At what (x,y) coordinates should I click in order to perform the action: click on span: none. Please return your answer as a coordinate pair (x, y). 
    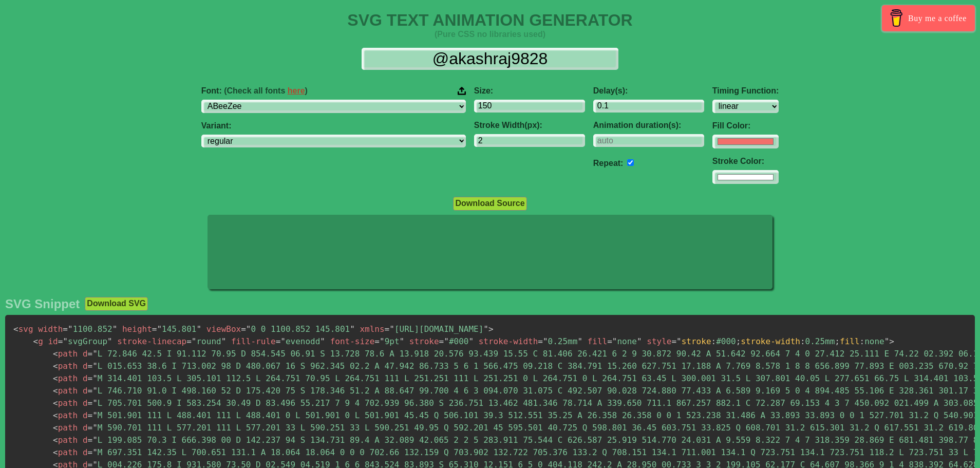
    Looking at the image, I should click on (624, 341).